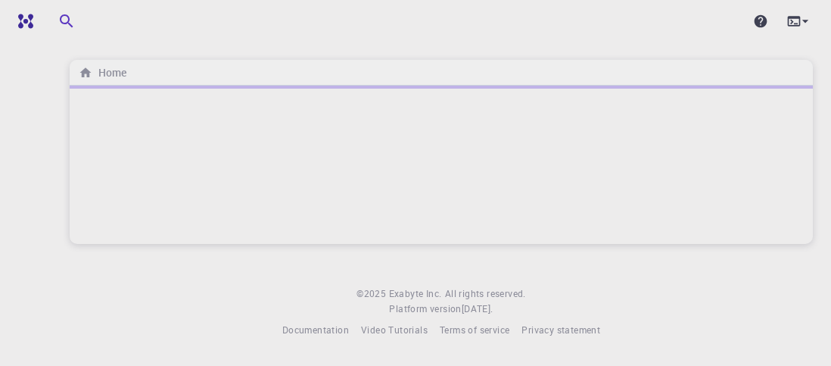  I want to click on a: Exabyte Inc., so click(416, 294).